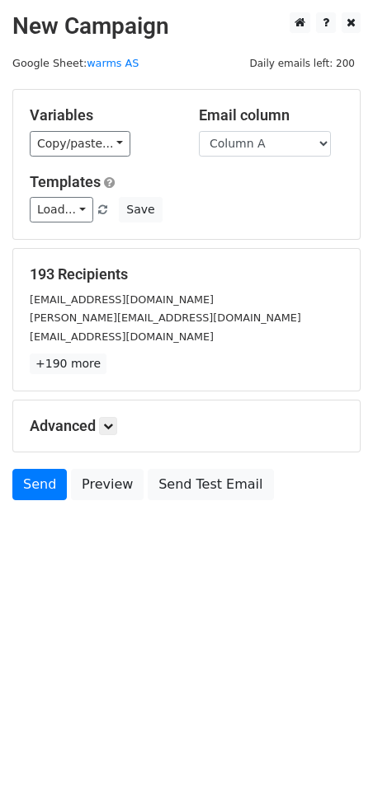 This screenshot has width=373, height=810. What do you see at coordinates (75, 63) in the screenshot?
I see `small: Google Sheet:` at bounding box center [75, 63].